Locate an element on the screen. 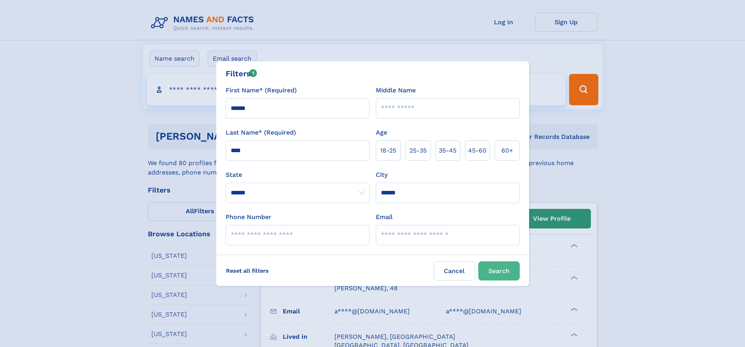 This screenshot has width=745, height=347. button: Search is located at coordinates (499, 271).